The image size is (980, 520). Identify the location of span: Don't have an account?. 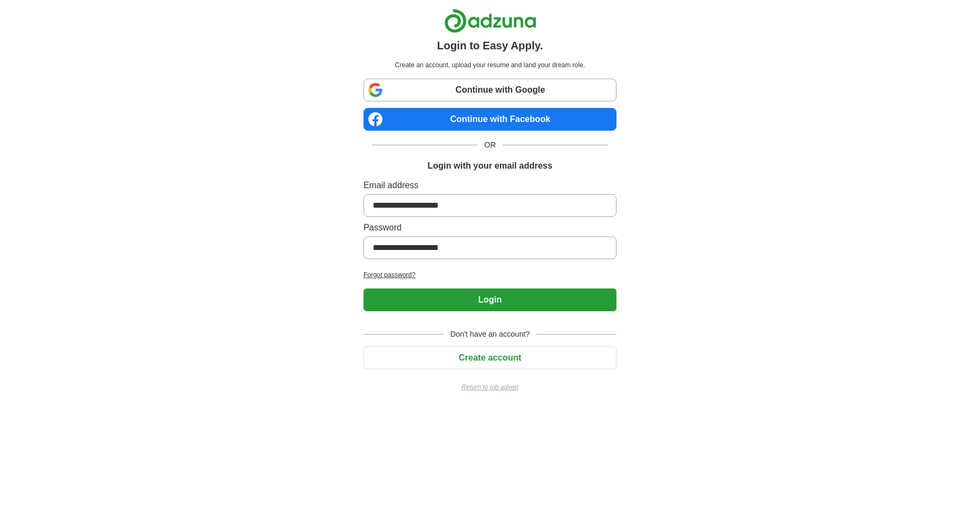
(490, 334).